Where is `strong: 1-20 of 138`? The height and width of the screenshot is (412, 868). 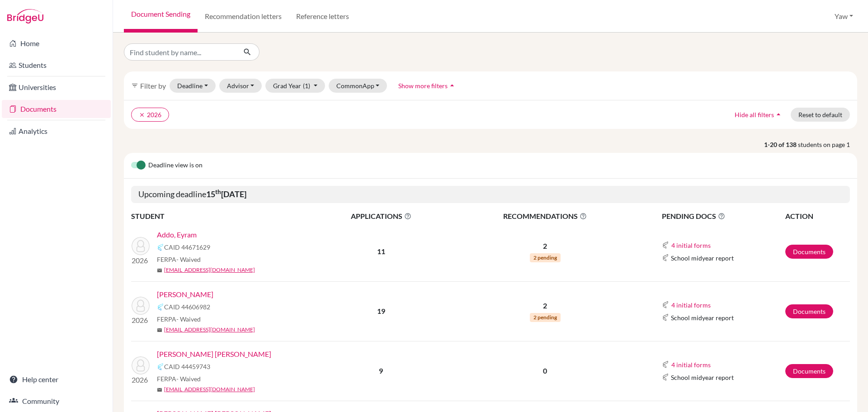
strong: 1-20 of 138 is located at coordinates (780, 144).